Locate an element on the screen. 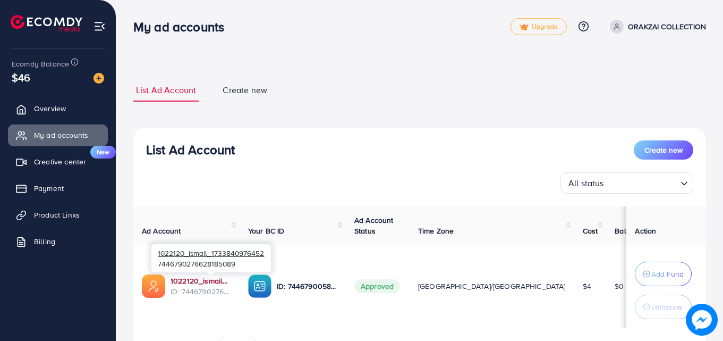 The height and width of the screenshot is (341, 723). button: Add Fund is located at coordinates (663, 274).